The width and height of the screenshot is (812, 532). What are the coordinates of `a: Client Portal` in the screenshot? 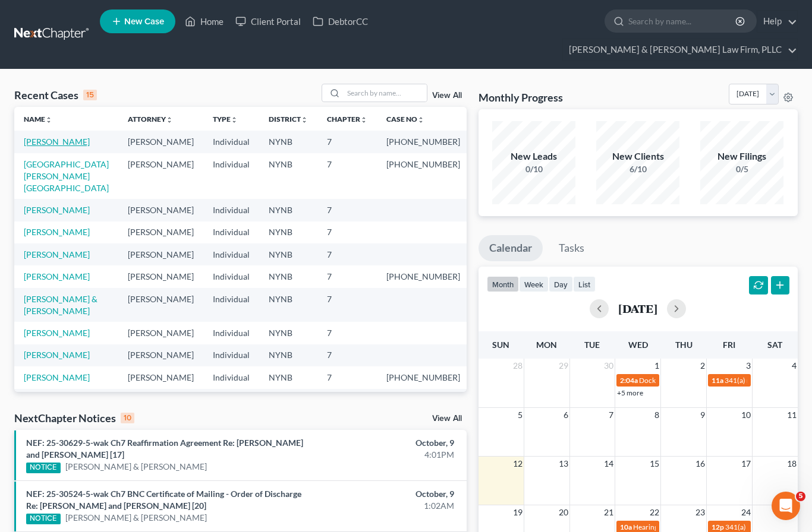 It's located at (268, 22).